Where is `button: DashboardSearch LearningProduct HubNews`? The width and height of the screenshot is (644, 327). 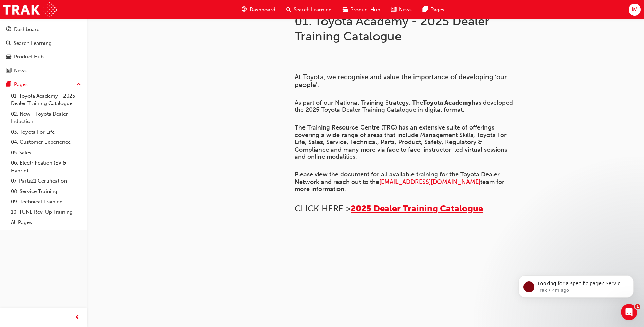
button: DashboardSearch LearningProduct HubNews is located at coordinates (43, 50).